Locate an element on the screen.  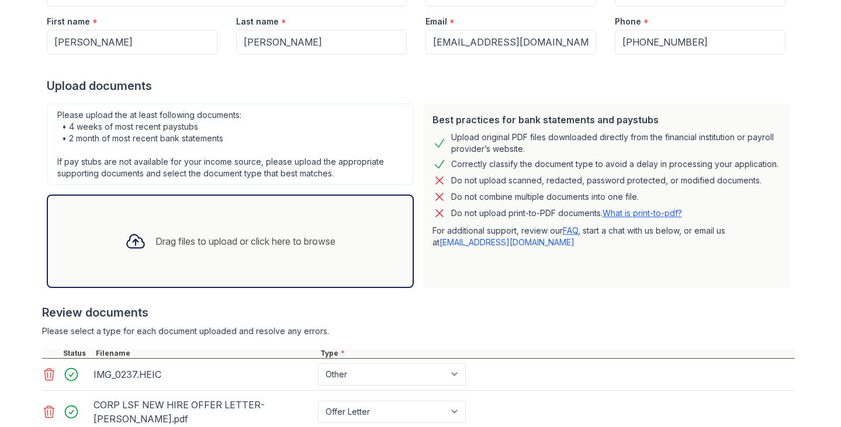
div: Do not upload scanned, redacted, password protected, or modified documents. is located at coordinates (606, 181).